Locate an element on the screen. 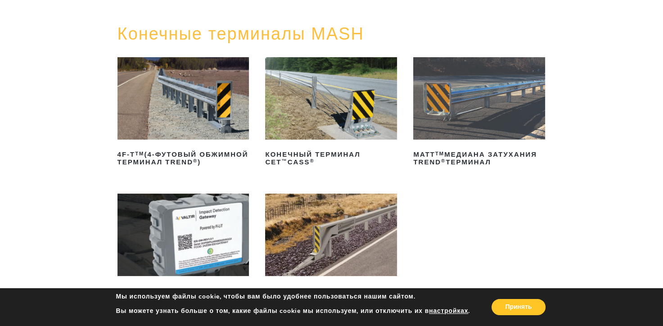  a: 4F-TTM(4-футовый обжимной терминал TREND®) is located at coordinates (183, 113).